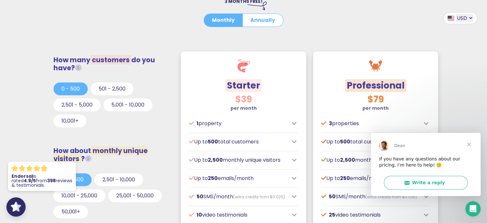  What do you see at coordinates (239, 123) in the screenshot?
I see `p: property` at bounding box center [239, 123].